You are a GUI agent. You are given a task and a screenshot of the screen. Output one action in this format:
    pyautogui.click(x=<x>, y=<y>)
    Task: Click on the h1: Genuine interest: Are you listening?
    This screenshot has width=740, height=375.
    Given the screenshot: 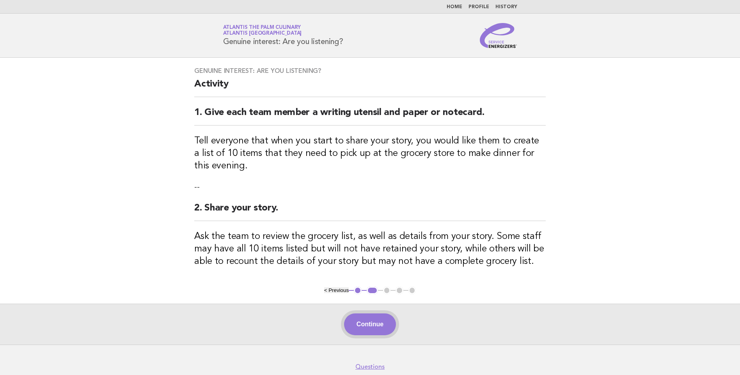 What is the action you would take?
    pyautogui.click(x=283, y=36)
    